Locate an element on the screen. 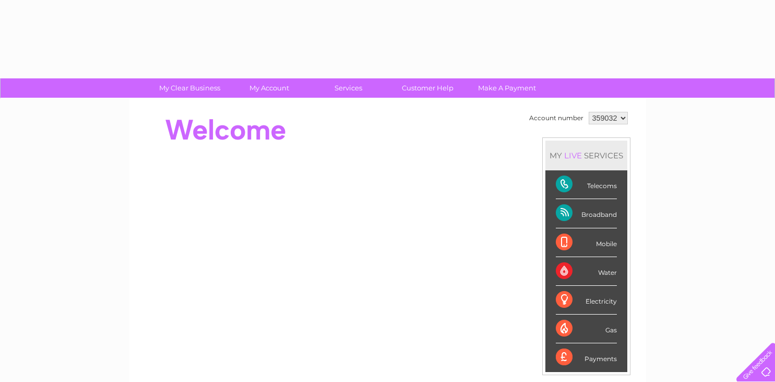 This screenshot has width=775, height=382. div: MY SERVICES is located at coordinates (586, 155).